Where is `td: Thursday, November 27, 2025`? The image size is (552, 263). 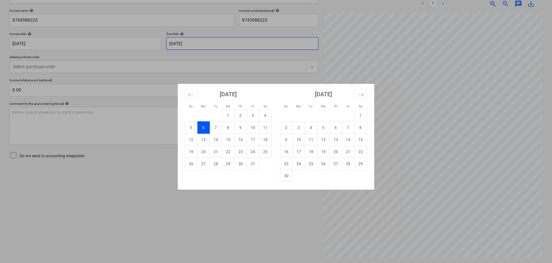
td: Thursday, November 27, 2025 is located at coordinates (336, 164).